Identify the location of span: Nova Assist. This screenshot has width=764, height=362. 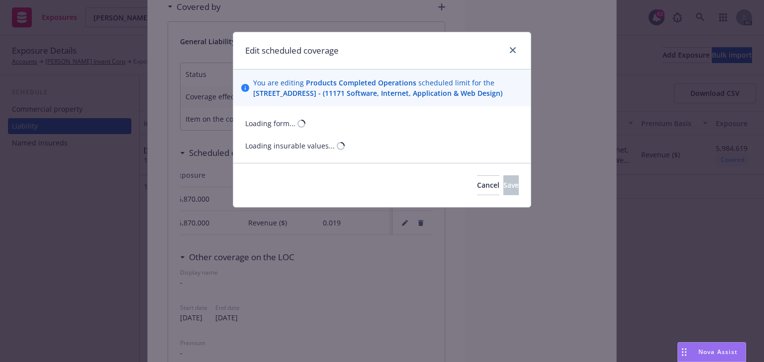
(717, 352).